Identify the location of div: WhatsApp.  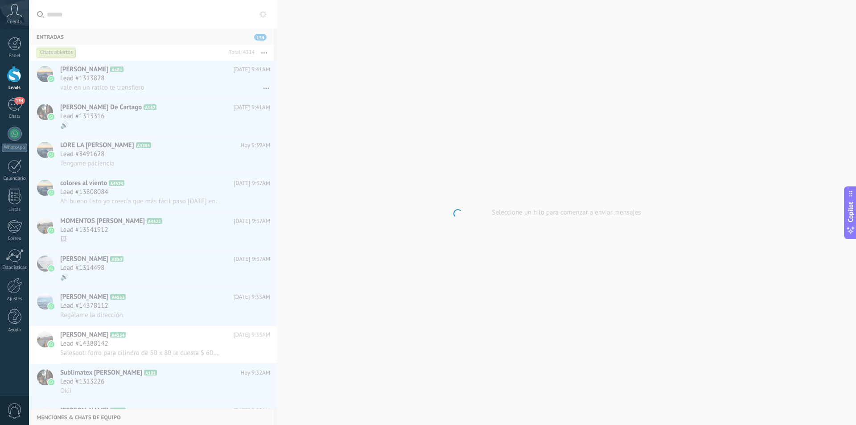
(14, 148).